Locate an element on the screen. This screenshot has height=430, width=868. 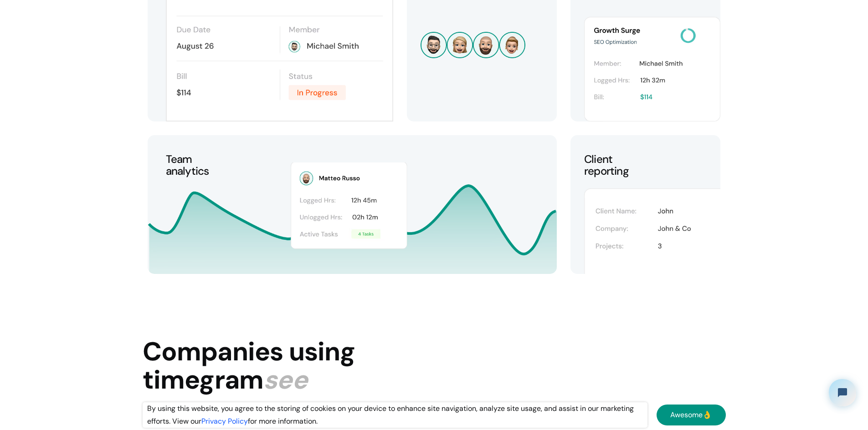
h2: Team analytics is located at coordinates (188, 213).